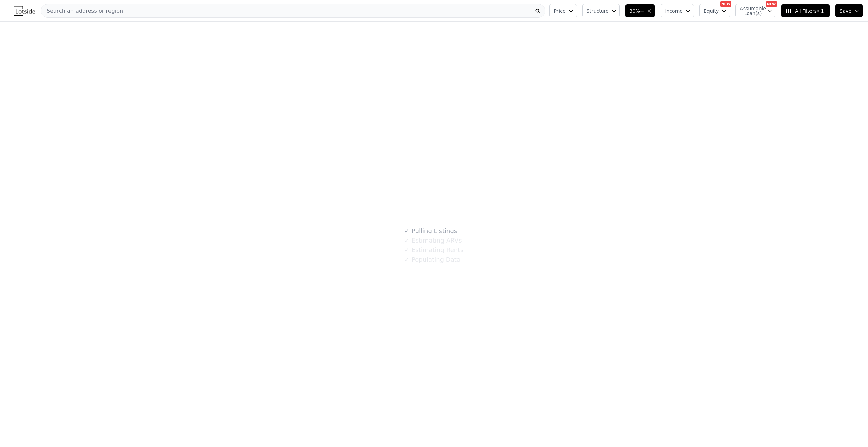 Image resolution: width=868 pixels, height=447 pixels. I want to click on span: All Filters • 1, so click(805, 11).